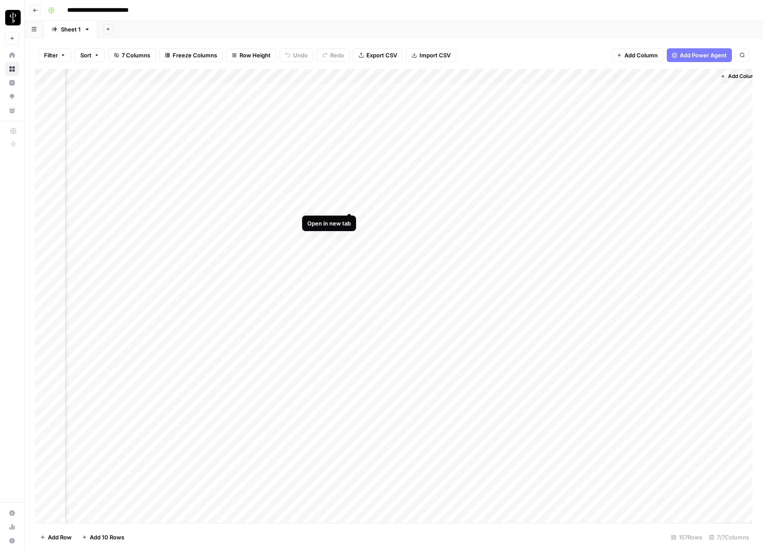 This screenshot has height=551, width=763. What do you see at coordinates (56, 538) in the screenshot?
I see `button: Add Row` at bounding box center [56, 538].